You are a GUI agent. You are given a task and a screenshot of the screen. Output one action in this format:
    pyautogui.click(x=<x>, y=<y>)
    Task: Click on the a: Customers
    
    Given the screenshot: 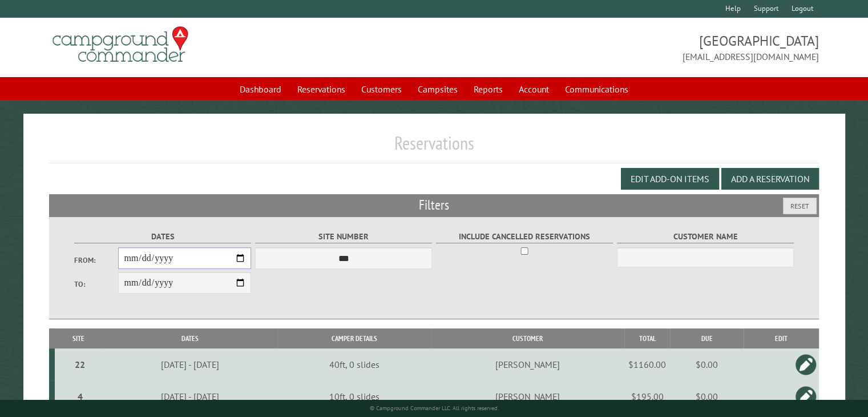 What is the action you would take?
    pyautogui.click(x=381, y=89)
    